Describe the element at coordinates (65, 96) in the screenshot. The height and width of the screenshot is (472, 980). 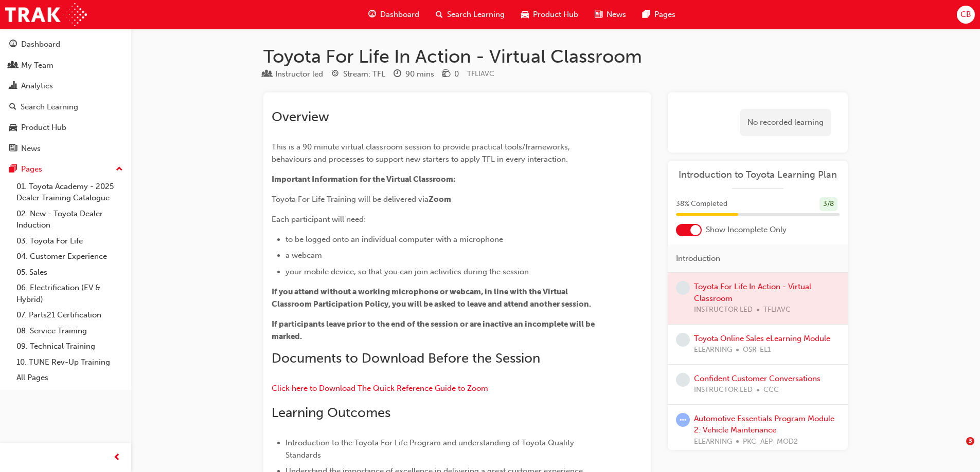
I see `button: DashboardMy TeamAnalyticsSearch LearningProduct HubNews` at that location.